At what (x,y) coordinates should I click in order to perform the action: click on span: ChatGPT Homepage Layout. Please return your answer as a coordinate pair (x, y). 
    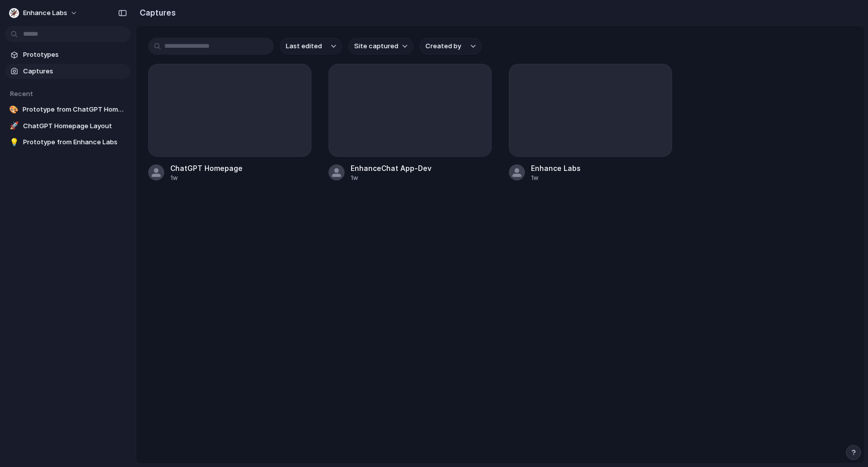
    Looking at the image, I should click on (75, 126).